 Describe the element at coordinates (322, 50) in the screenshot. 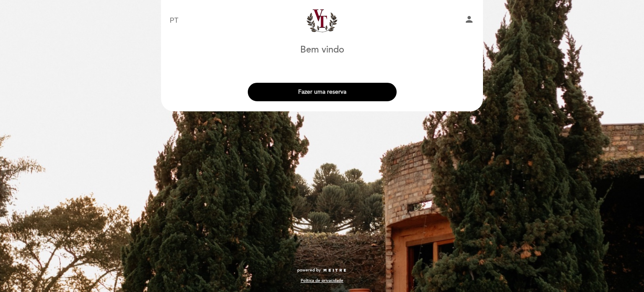

I see `h1: Bem vindo` at that location.